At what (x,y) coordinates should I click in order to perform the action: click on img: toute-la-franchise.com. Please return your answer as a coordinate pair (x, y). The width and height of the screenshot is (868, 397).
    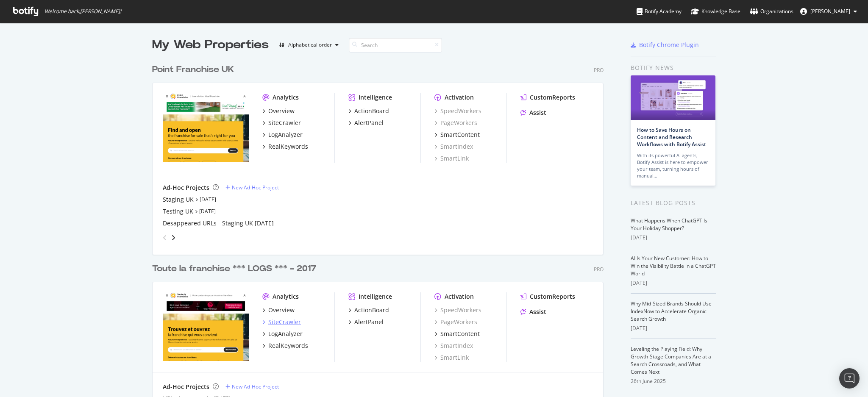
    Looking at the image, I should click on (206, 327).